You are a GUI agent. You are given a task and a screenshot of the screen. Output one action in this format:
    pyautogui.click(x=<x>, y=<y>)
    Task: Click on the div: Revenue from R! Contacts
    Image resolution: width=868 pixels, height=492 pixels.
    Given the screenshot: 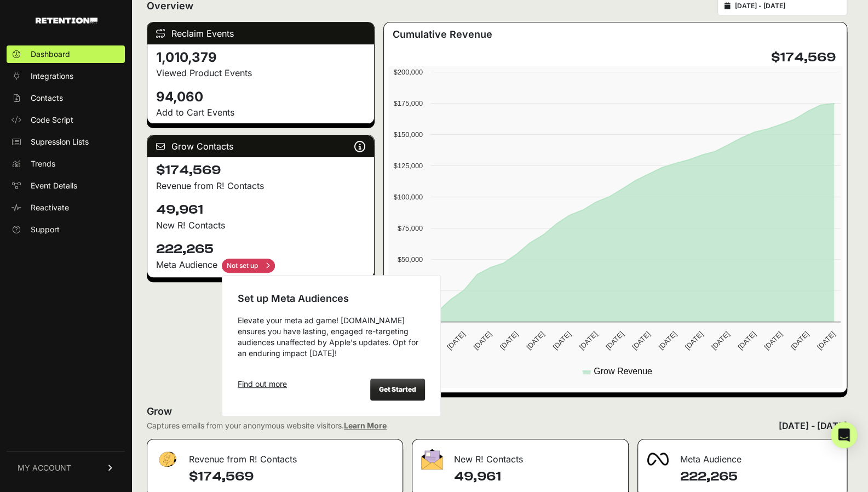 What is the action you would take?
    pyautogui.click(x=275, y=456)
    